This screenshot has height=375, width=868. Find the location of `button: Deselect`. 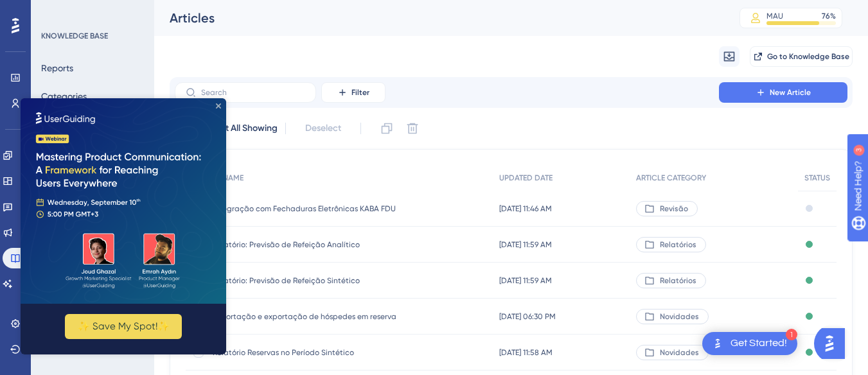

button: Deselect is located at coordinates (323, 129).